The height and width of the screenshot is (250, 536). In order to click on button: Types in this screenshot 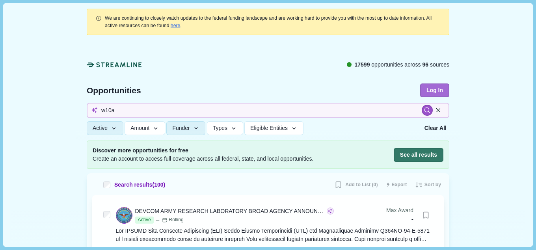, I will do `click(225, 128)`.